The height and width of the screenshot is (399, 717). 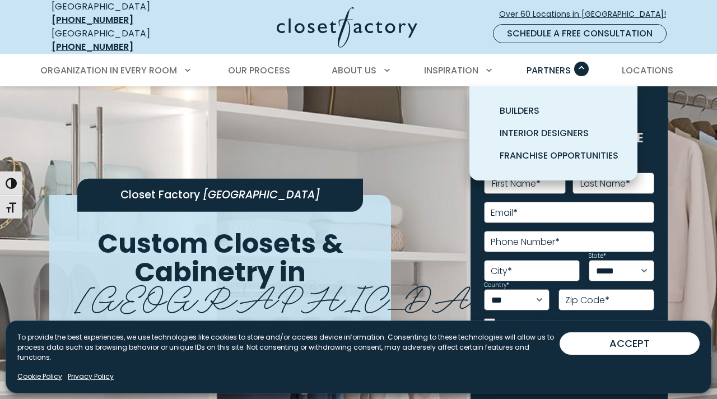 What do you see at coordinates (630, 344) in the screenshot?
I see `button: ACCEPT` at bounding box center [630, 344].